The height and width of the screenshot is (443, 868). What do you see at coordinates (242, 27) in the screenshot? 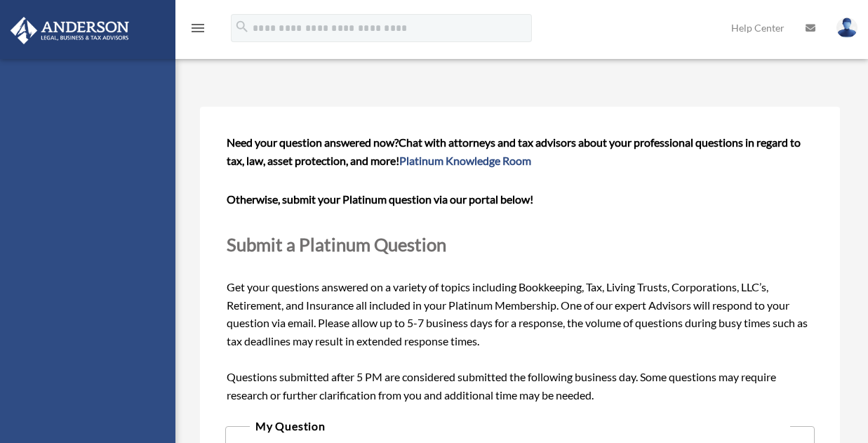
I see `i: search` at bounding box center [242, 27].